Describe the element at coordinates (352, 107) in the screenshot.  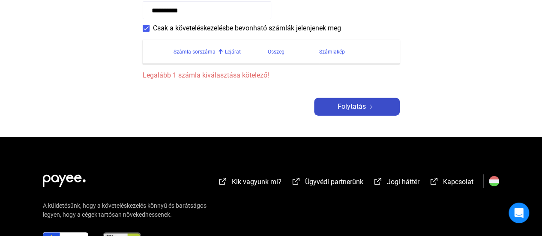
I see `span: Folytatás` at that location.